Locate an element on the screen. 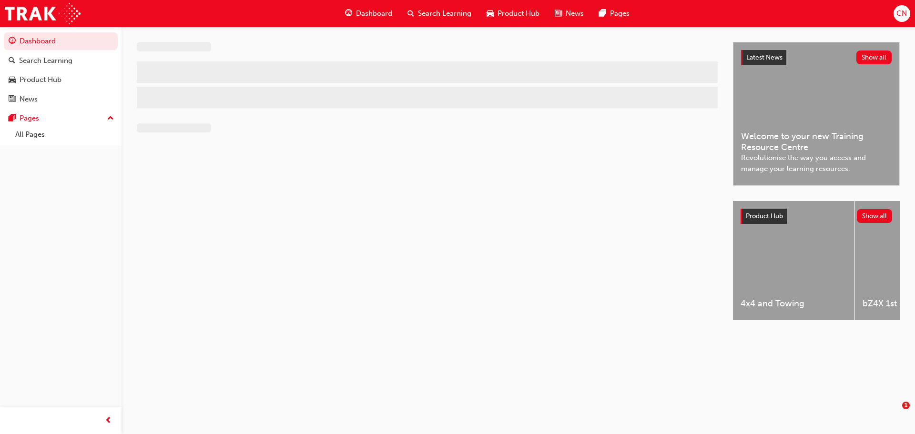 Image resolution: width=915 pixels, height=434 pixels. span: Pages is located at coordinates (619, 13).